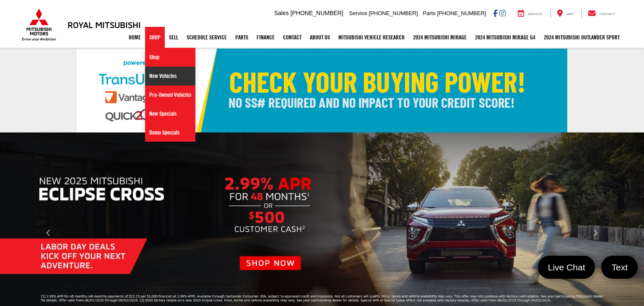 The width and height of the screenshot is (644, 306). What do you see at coordinates (320, 37) in the screenshot?
I see `a: About Us` at bounding box center [320, 37].